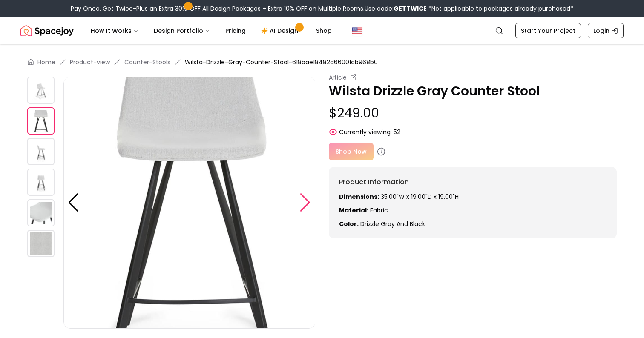 Image resolution: width=644 pixels, height=338 pixels. What do you see at coordinates (47, 31) in the screenshot?
I see `img: Spacejoy Logo` at bounding box center [47, 31].